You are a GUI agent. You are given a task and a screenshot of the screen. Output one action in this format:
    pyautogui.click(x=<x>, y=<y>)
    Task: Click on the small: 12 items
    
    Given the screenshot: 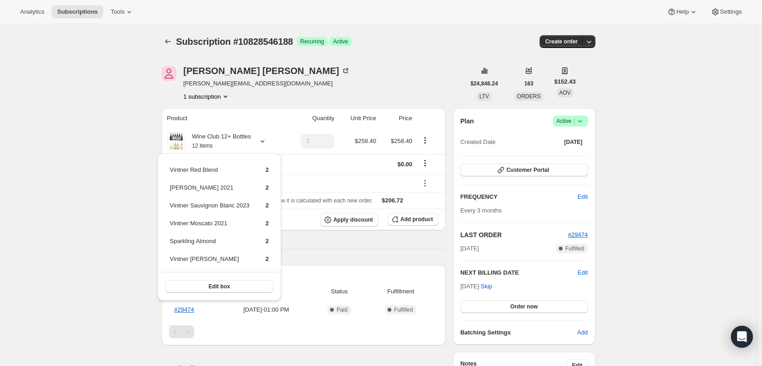 What is the action you would take?
    pyautogui.click(x=202, y=146)
    